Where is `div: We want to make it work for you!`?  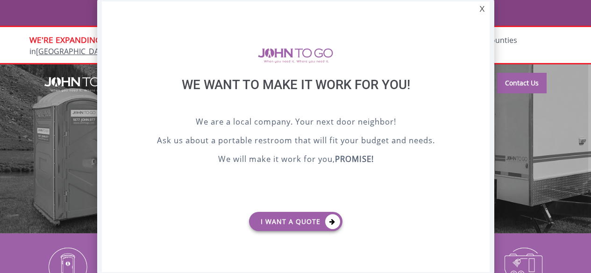
div: We want to make it work for you! is located at coordinates (296, 96).